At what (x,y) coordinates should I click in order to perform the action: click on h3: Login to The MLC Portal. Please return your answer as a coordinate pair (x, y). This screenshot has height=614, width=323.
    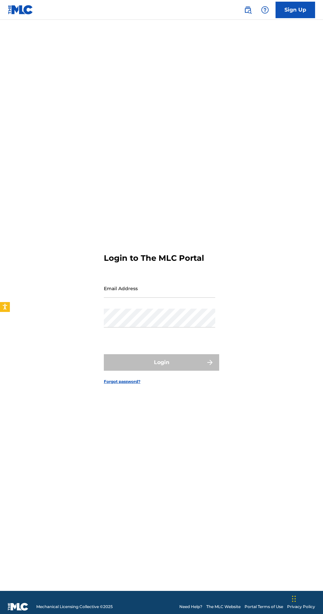
    Looking at the image, I should click on (154, 258).